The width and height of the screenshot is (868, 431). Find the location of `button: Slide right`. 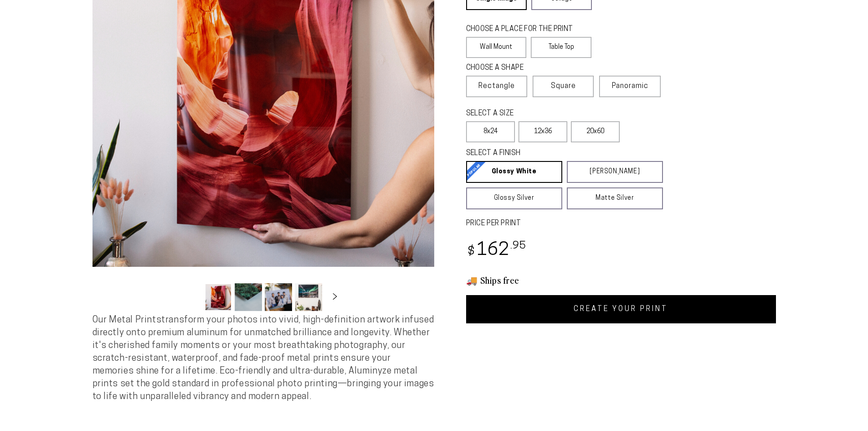

button: Slide right is located at coordinates (335, 297).